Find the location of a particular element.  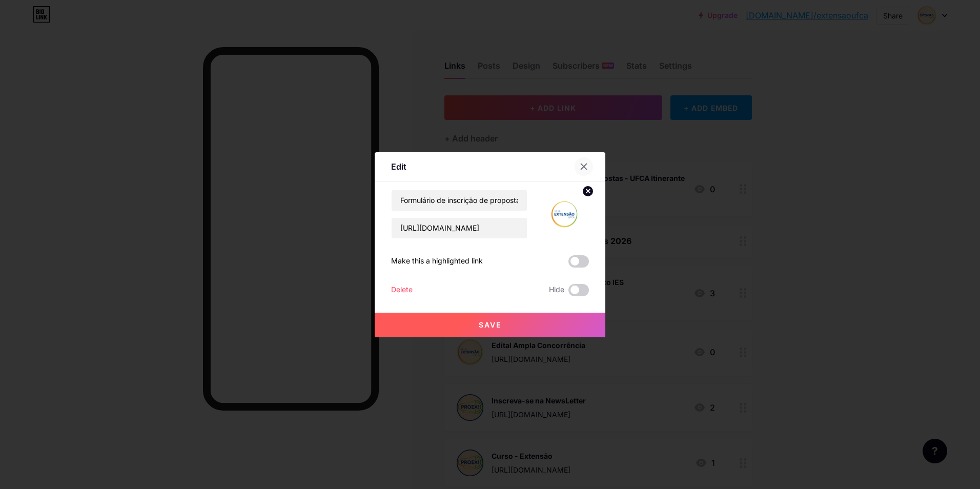

button: Save is located at coordinates (490, 325).